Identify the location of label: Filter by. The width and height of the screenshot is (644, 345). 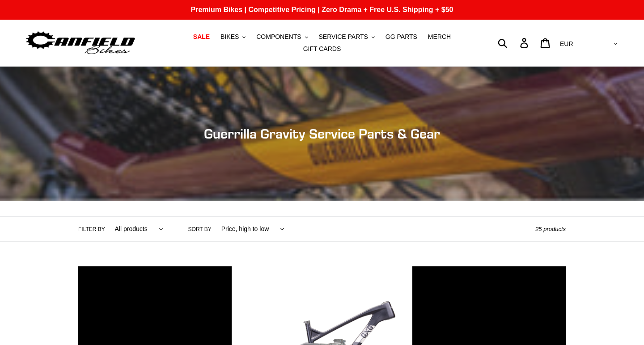
(92, 229).